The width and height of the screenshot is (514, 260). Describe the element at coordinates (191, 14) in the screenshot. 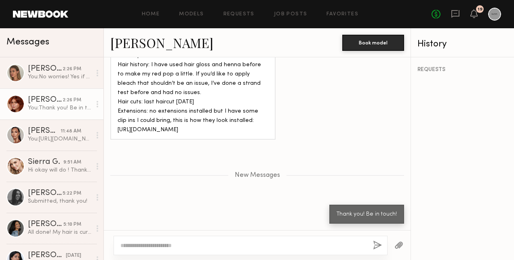

I see `a: Models` at that location.